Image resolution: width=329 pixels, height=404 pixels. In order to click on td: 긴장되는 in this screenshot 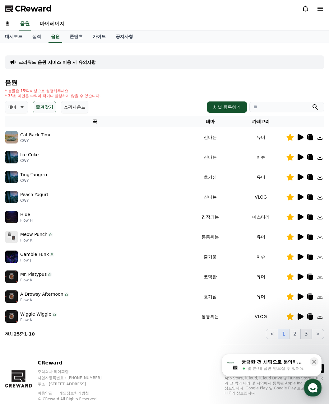, I will do `click(210, 217)`.